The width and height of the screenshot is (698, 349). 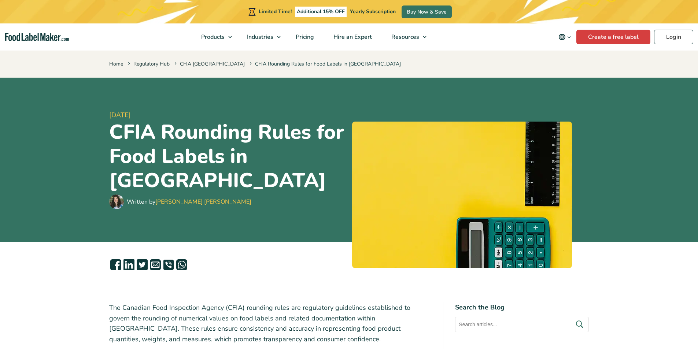 What do you see at coordinates (261, 37) in the screenshot?
I see `a: Industries` at bounding box center [261, 37].